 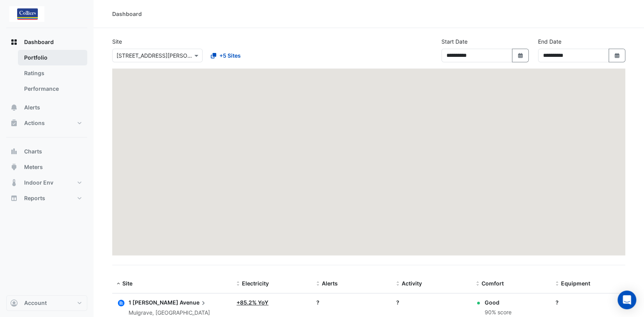 What do you see at coordinates (575, 283) in the screenshot?
I see `span: Equipment` at bounding box center [575, 283].